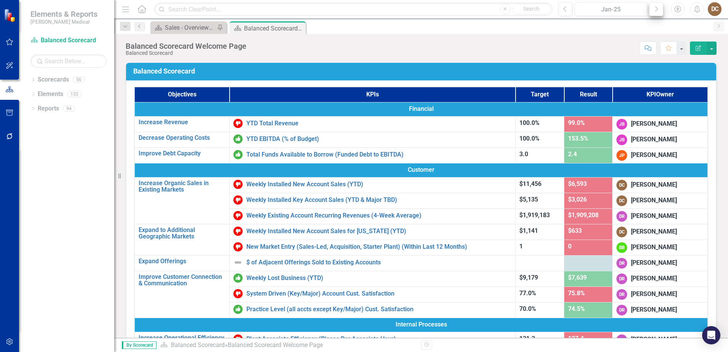 This screenshot has height=352, width=728. Describe the element at coordinates (379, 309) in the screenshot. I see `a: Practice Level (all accts except Key/Major) Cust. Satisfaction` at that location.